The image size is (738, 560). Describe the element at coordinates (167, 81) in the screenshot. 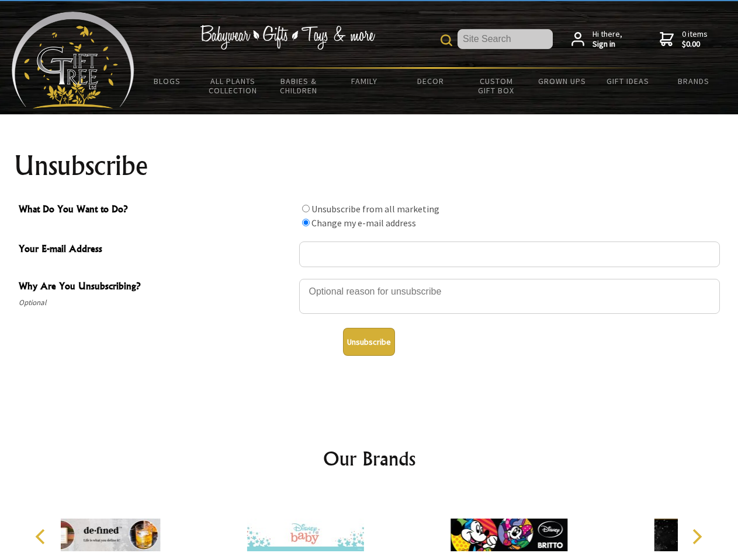

I see `a: BLOGS` at that location.